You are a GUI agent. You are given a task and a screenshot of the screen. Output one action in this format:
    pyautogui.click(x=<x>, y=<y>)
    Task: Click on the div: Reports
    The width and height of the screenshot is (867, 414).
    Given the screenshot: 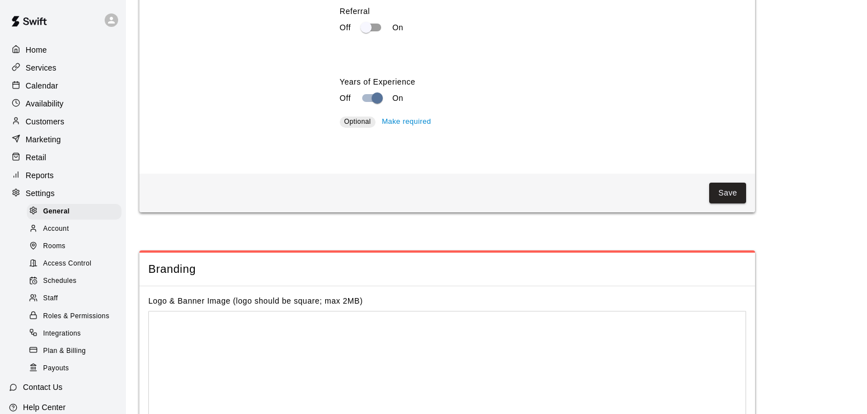 What is the action you would take?
    pyautogui.click(x=63, y=175)
    